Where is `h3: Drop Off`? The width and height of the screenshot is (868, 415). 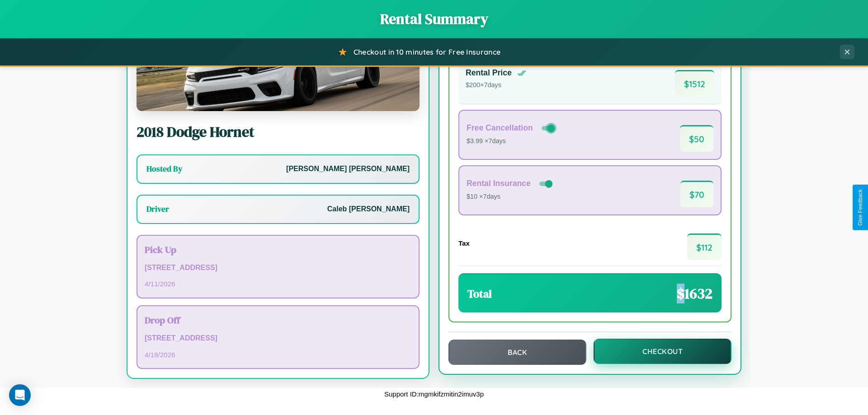 h3: Drop Off is located at coordinates (278, 320).